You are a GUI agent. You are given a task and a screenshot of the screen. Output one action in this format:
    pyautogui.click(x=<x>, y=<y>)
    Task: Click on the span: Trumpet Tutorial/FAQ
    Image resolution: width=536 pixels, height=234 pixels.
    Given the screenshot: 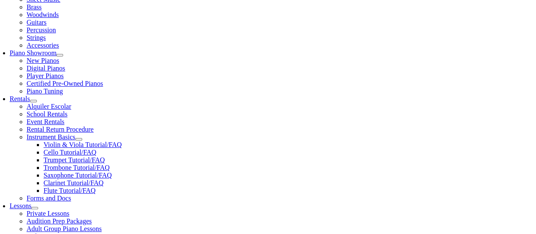 What is the action you would take?
    pyautogui.click(x=74, y=159)
    